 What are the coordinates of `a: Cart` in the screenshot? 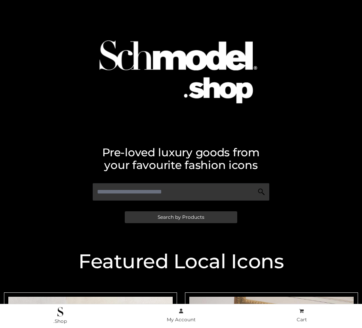 It's located at (301, 316).